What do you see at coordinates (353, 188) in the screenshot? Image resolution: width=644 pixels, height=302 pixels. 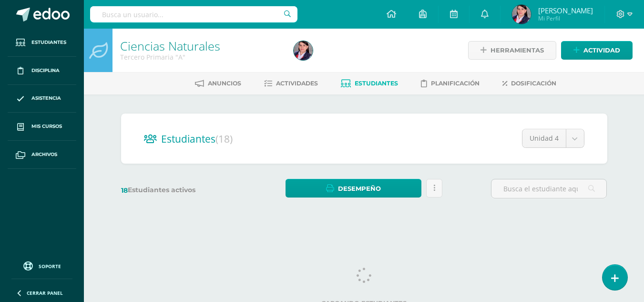 I see `a: Desempeño` at bounding box center [353, 188].